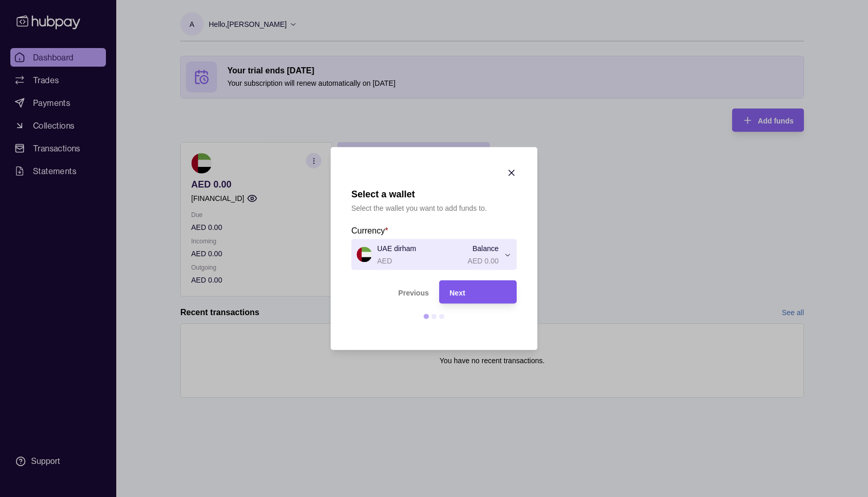 This screenshot has width=868, height=497. I want to click on span: Next, so click(457, 292).